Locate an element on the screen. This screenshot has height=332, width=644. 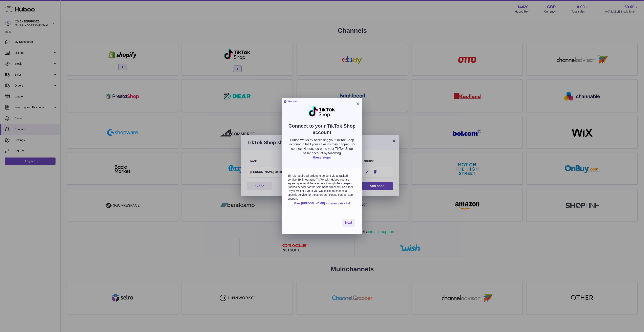
img: TikTokShop Logo is located at coordinates (322, 112).